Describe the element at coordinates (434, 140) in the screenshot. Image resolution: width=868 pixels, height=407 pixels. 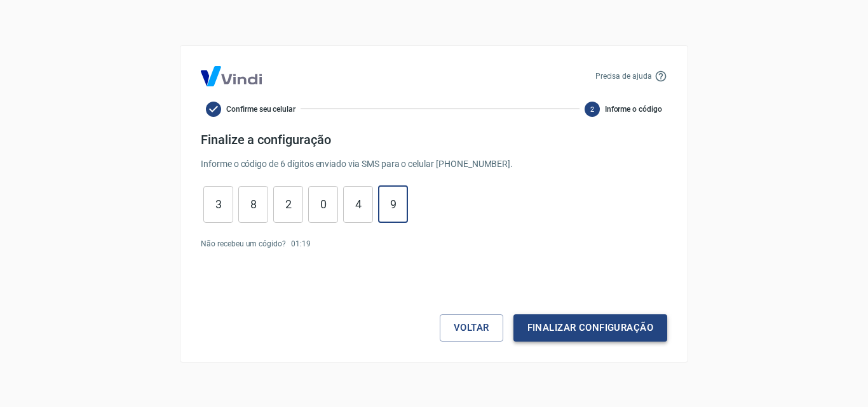
I see `h4: Finalize a configuração` at that location.